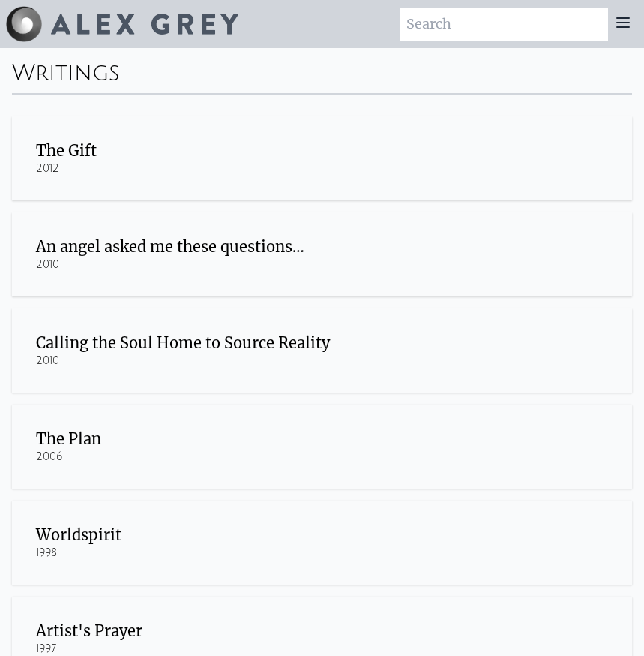 This screenshot has width=644, height=656. I want to click on div: 2012, so click(322, 169).